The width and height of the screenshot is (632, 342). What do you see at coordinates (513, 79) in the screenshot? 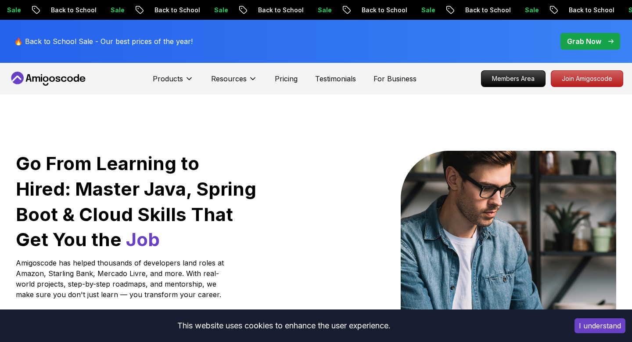
I see `a: Members Area` at bounding box center [513, 79].